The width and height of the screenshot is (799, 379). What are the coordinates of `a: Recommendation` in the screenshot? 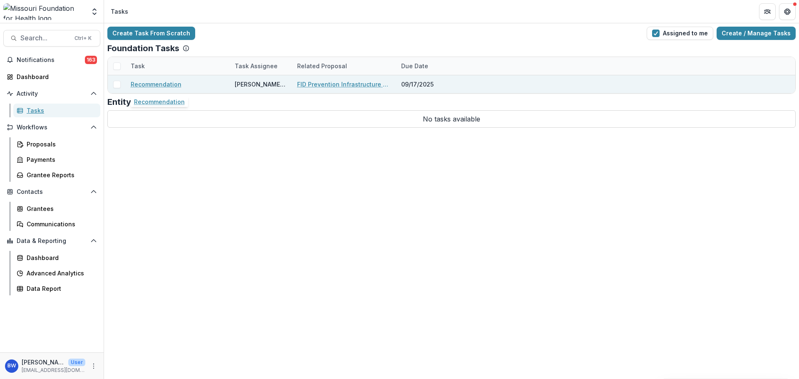 It's located at (156, 84).